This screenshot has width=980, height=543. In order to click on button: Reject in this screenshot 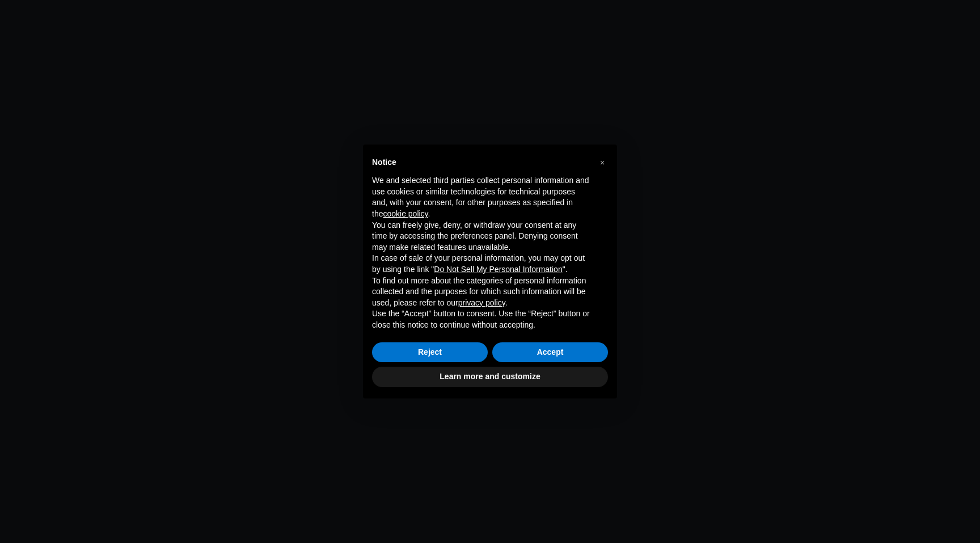, I will do `click(430, 353)`.